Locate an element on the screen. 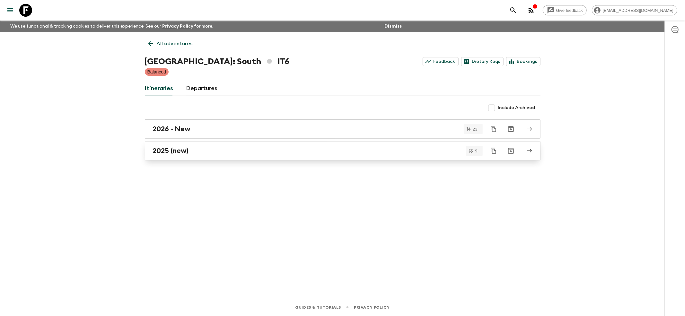  p: All adventures is located at coordinates (175, 44).